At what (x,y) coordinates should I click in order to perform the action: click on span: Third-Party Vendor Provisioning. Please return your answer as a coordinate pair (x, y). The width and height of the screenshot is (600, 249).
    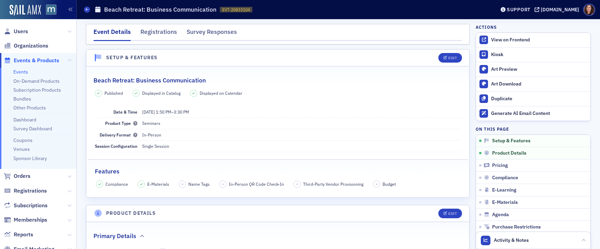
    Looking at the image, I should click on (333, 184).